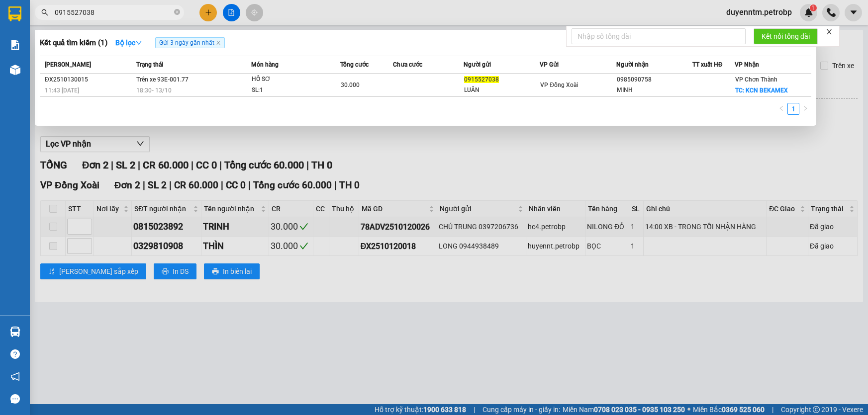  I want to click on span: search, so click(45, 13).